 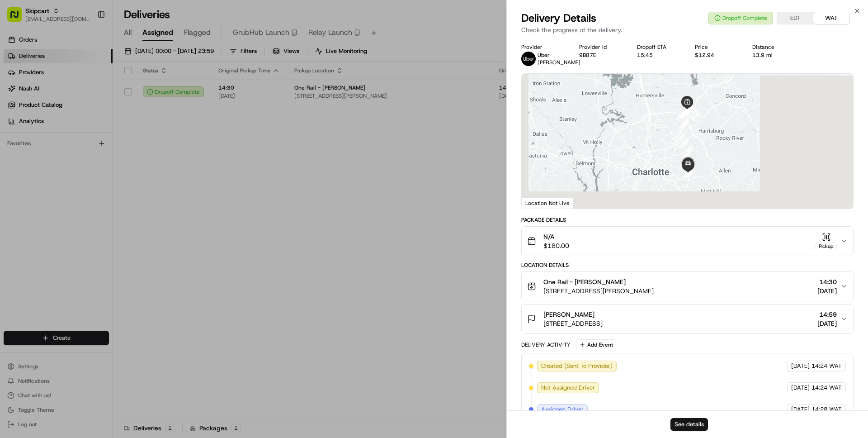 What do you see at coordinates (741, 18) in the screenshot?
I see `button: Dropoff Complete` at bounding box center [741, 18].